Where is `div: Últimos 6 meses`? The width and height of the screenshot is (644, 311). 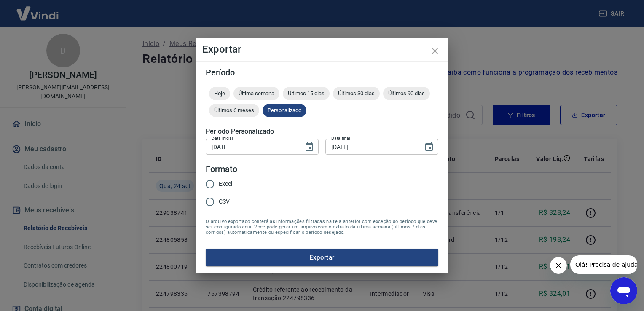
div: Últimos 6 meses is located at coordinates (234, 110).